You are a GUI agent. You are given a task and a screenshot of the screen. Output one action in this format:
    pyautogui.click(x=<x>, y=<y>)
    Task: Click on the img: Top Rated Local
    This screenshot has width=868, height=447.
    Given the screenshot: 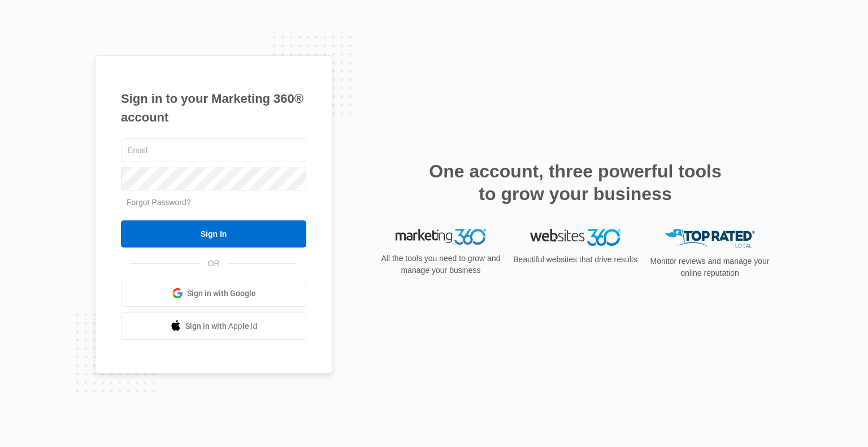 What is the action you would take?
    pyautogui.click(x=711, y=238)
    